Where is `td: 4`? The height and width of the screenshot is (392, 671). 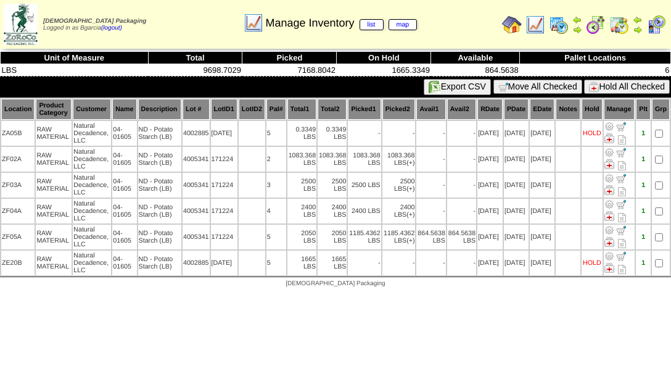
td: 4 is located at coordinates (276, 211).